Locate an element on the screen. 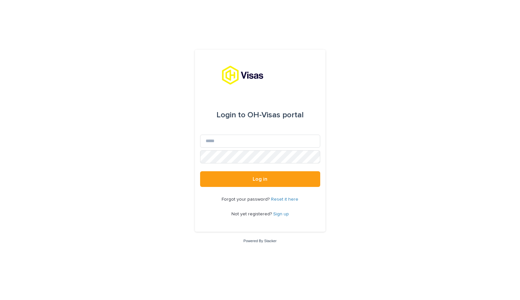  img: tx8HrbJQv2PFQx4TXEq5 is located at coordinates (260, 75).